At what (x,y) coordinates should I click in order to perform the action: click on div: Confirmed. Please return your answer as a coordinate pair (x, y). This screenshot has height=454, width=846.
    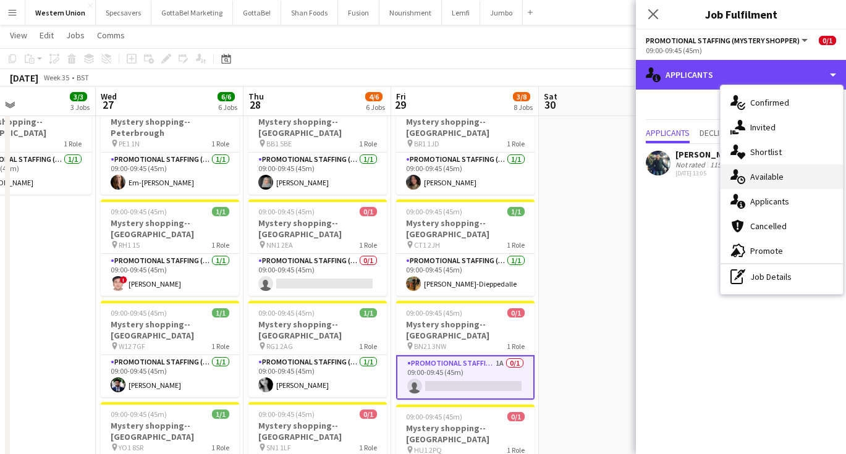
    Looking at the image, I should click on (782, 103).